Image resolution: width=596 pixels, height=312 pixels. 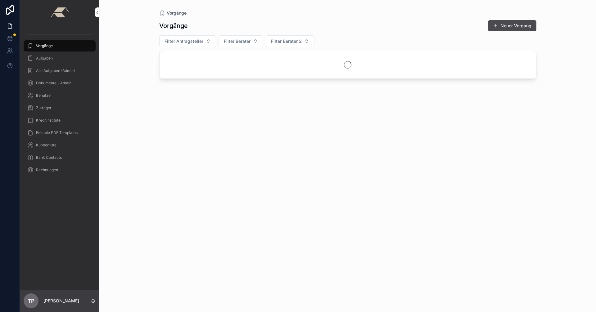 I want to click on a: Aufgaben, so click(x=60, y=58).